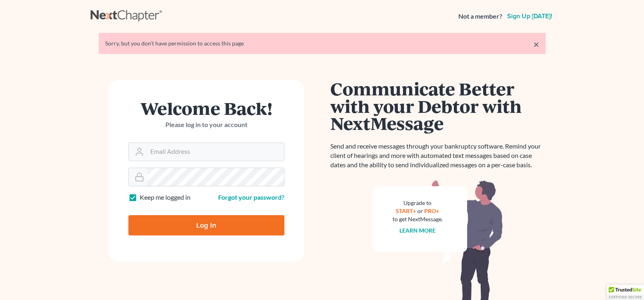  Describe the element at coordinates (420, 211) in the screenshot. I see `span: or` at that location.